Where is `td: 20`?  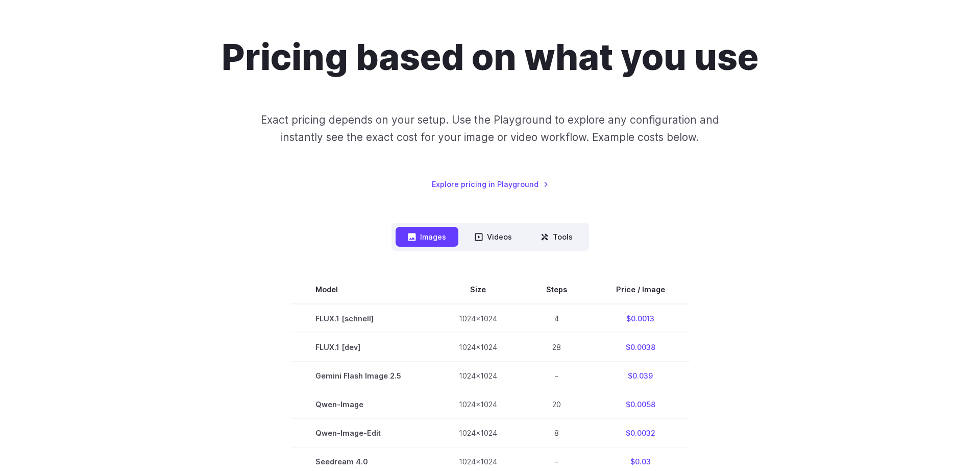 td: 20 is located at coordinates (557, 405).